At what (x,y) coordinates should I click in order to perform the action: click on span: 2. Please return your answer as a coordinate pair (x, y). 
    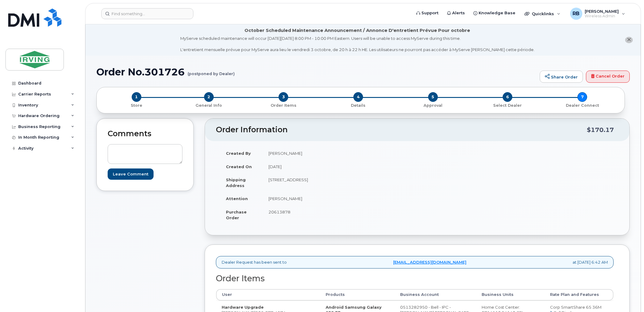
    Looking at the image, I should click on (209, 97).